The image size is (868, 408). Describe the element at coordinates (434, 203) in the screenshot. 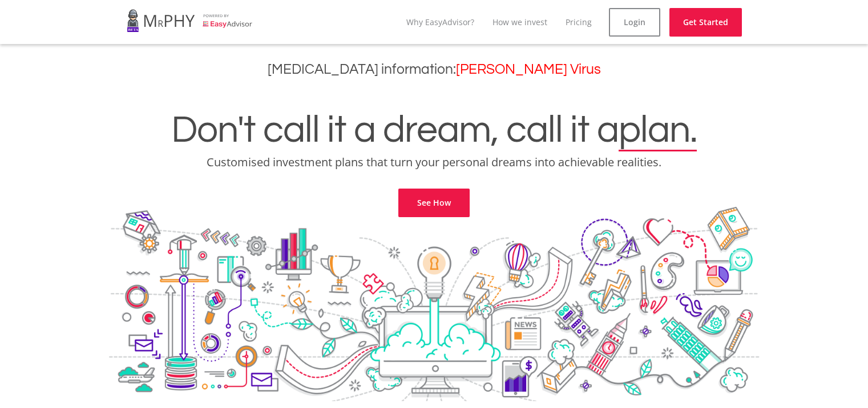

I see `a: See How` at that location.